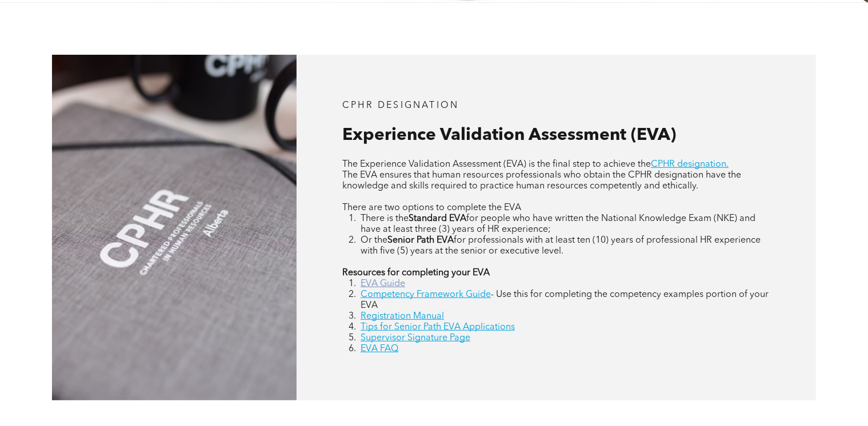 The image size is (868, 426). I want to click on span: There are two options to complete the EVA, so click(431, 208).